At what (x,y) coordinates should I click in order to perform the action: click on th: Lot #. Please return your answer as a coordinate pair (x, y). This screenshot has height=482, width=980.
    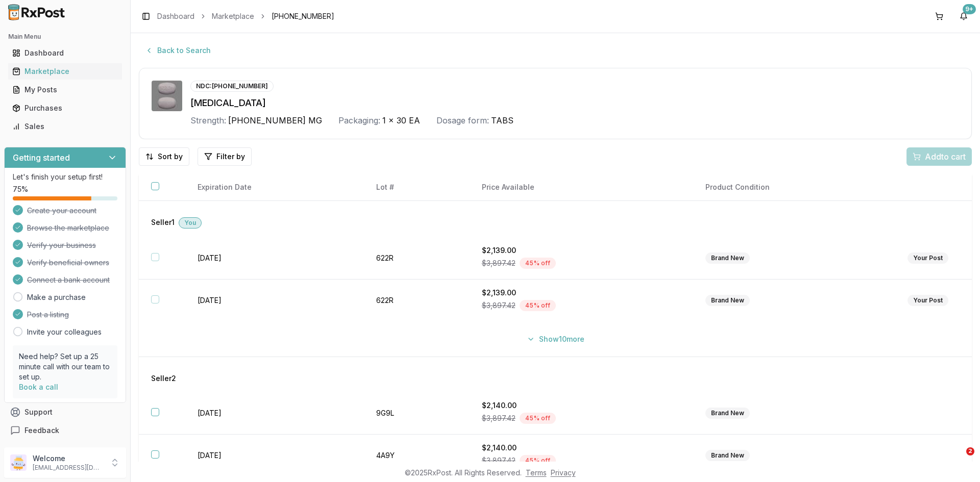
    Looking at the image, I should click on (416, 187).